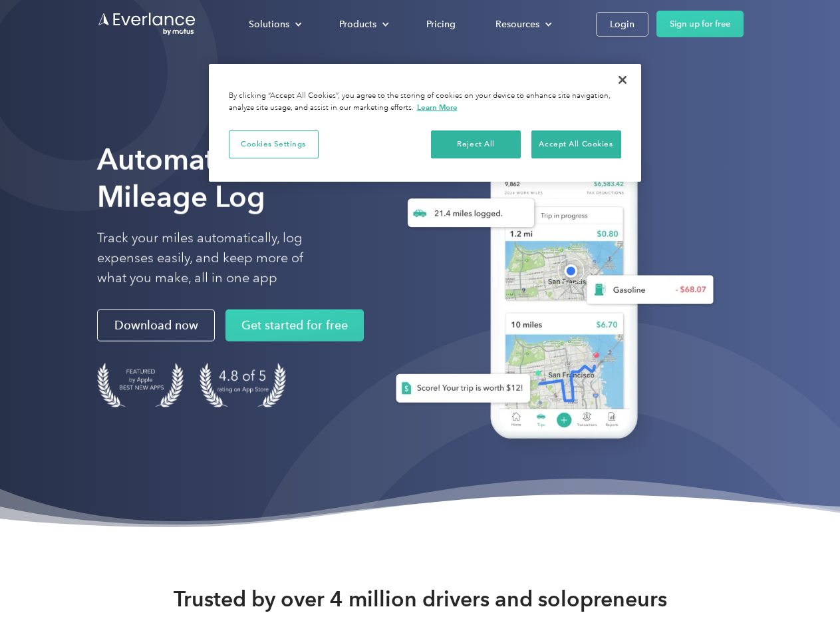  What do you see at coordinates (700, 24) in the screenshot?
I see `a: Sign up for free` at bounding box center [700, 24].